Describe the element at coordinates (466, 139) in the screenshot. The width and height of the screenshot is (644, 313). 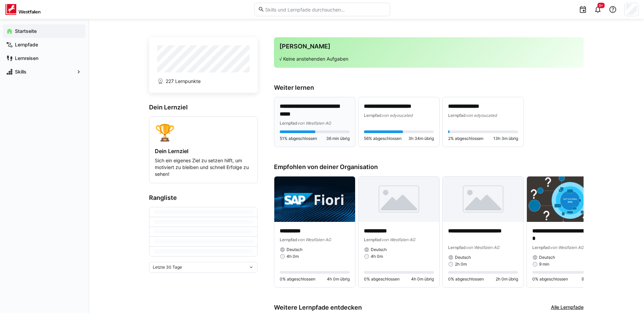
I see `span: 2% abgeschlossen` at that location.